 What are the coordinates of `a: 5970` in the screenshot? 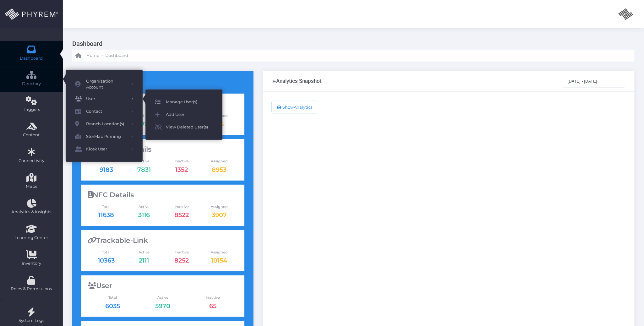 It's located at (163, 306).